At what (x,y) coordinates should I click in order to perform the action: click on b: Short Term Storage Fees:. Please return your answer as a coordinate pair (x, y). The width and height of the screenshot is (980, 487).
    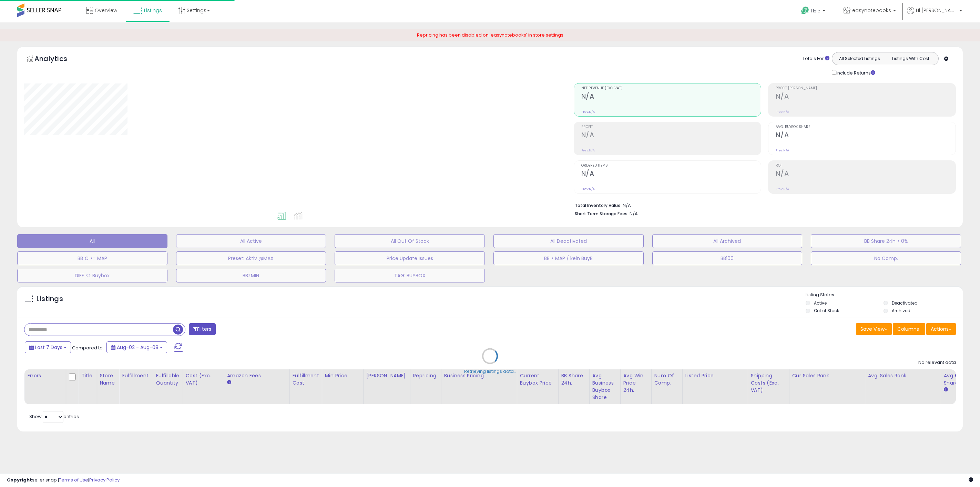
    Looking at the image, I should click on (602, 213).